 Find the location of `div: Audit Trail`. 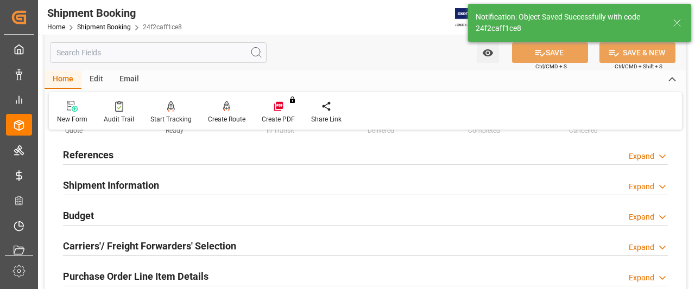

div: Audit Trail is located at coordinates (119, 119).